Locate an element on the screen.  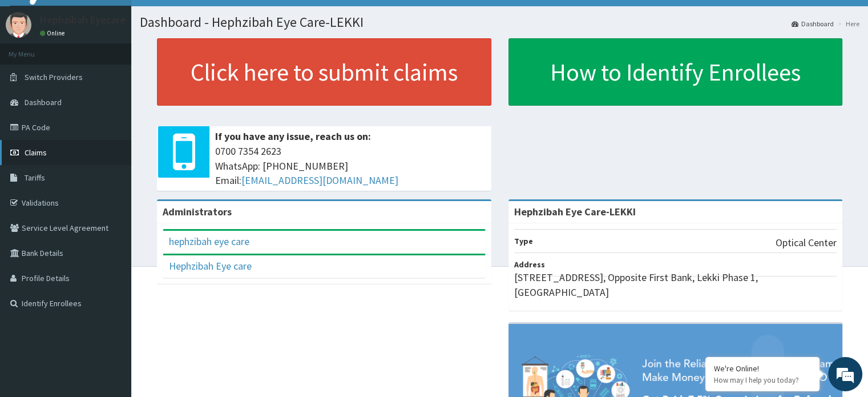
span: Tariffs is located at coordinates (35, 178).